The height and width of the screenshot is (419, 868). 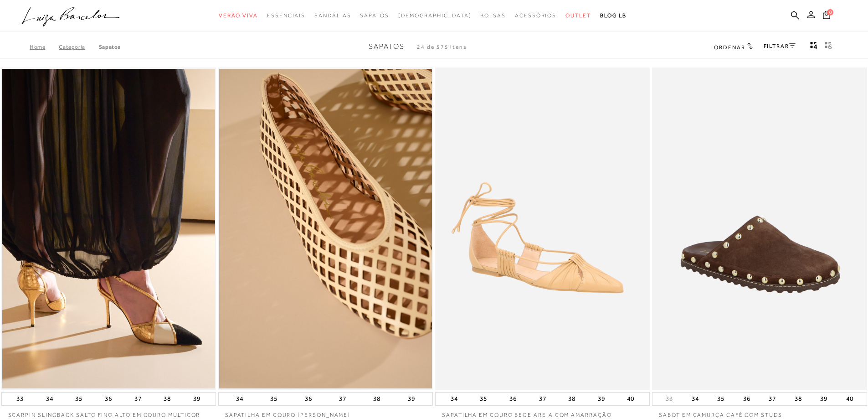 I want to click on span: 24 de 575 itens, so click(x=442, y=47).